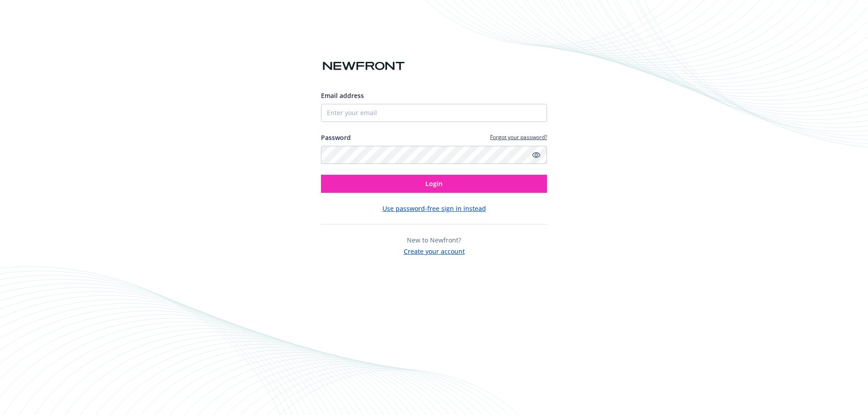 This screenshot has height=415, width=868. Describe the element at coordinates (434, 155) in the screenshot. I see `input: Enter your password` at that location.